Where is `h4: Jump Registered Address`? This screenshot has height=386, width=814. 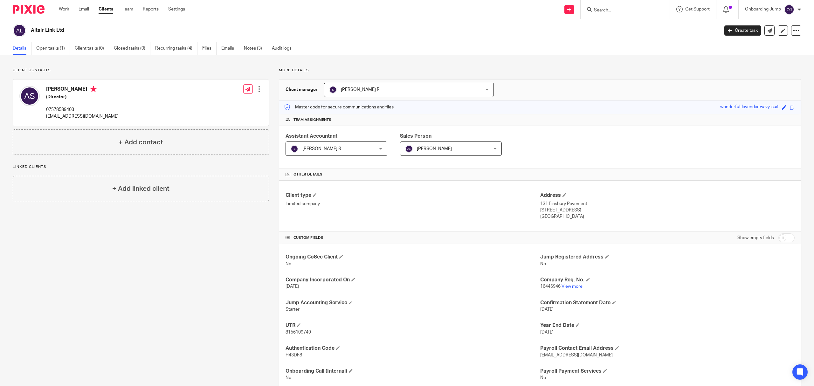 h4: Jump Registered Address is located at coordinates (667, 257).